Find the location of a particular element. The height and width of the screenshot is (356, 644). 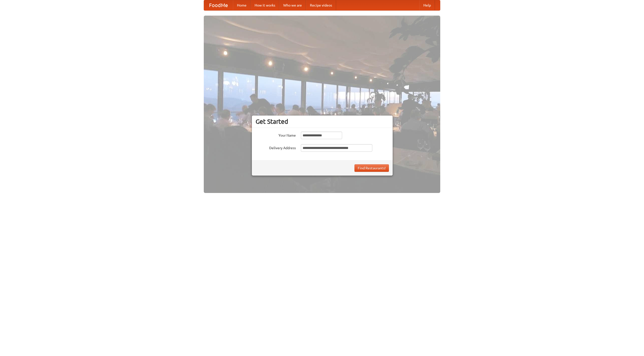

button: Find Restaurants! is located at coordinates (372, 168).